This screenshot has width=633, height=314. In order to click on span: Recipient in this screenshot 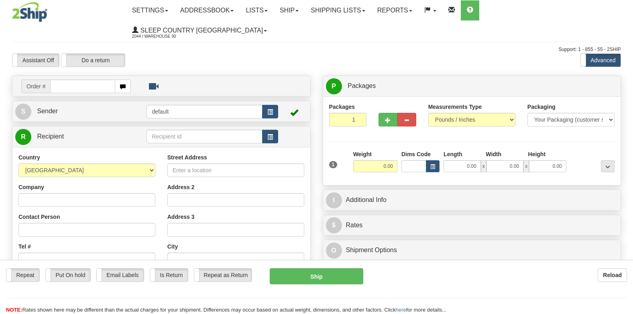, I will do `click(50, 136)`.